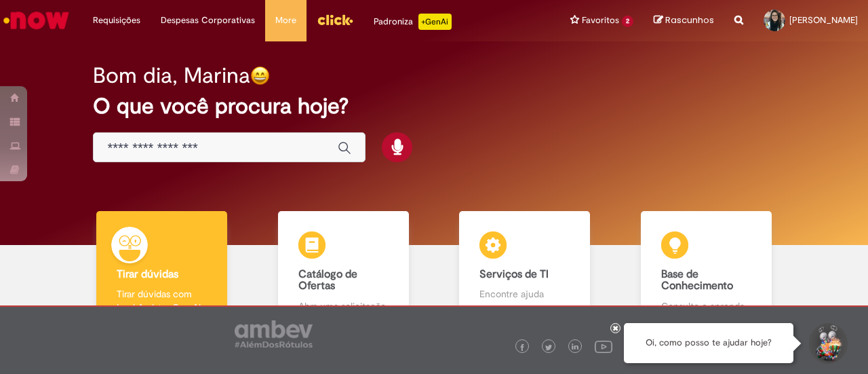  I want to click on img: logo_footer_twitter.png, so click(548, 348).